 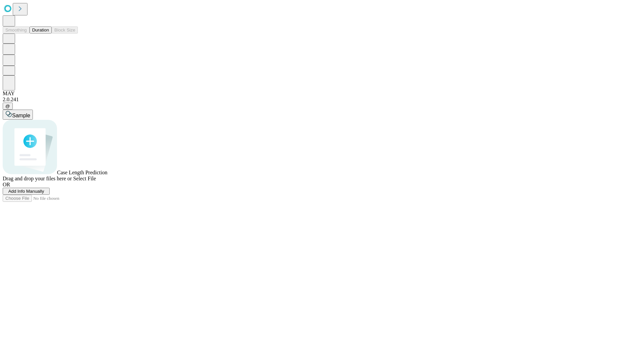 I want to click on button: Add Info Manually, so click(x=26, y=191).